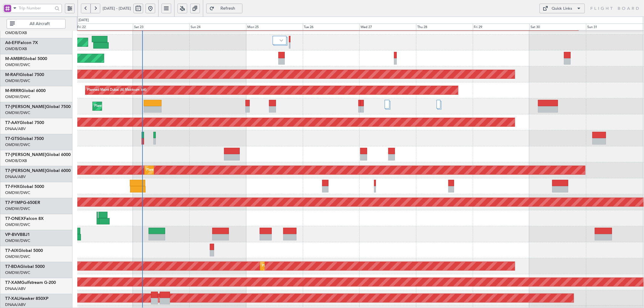  Describe the element at coordinates (11, 43) in the screenshot. I see `span: A6-EFI` at that location.